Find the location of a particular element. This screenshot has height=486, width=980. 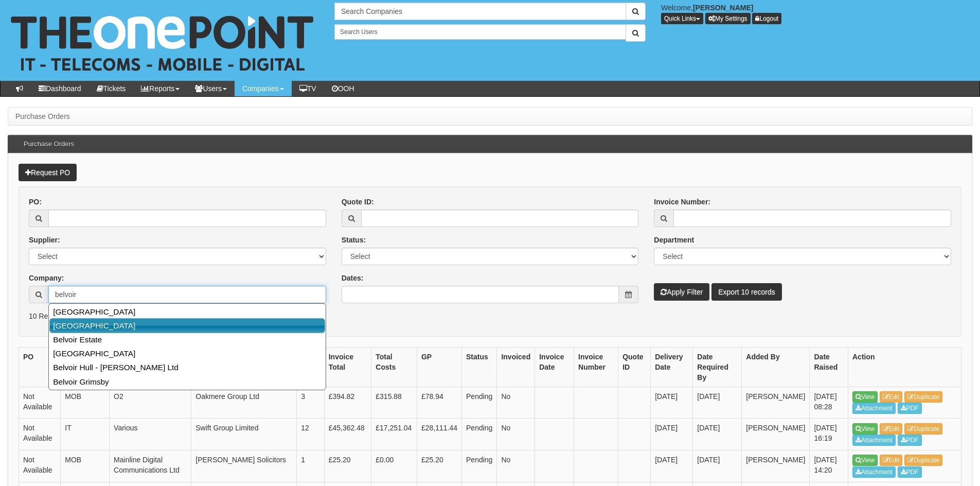

label: Invoice Number: is located at coordinates (683, 202).